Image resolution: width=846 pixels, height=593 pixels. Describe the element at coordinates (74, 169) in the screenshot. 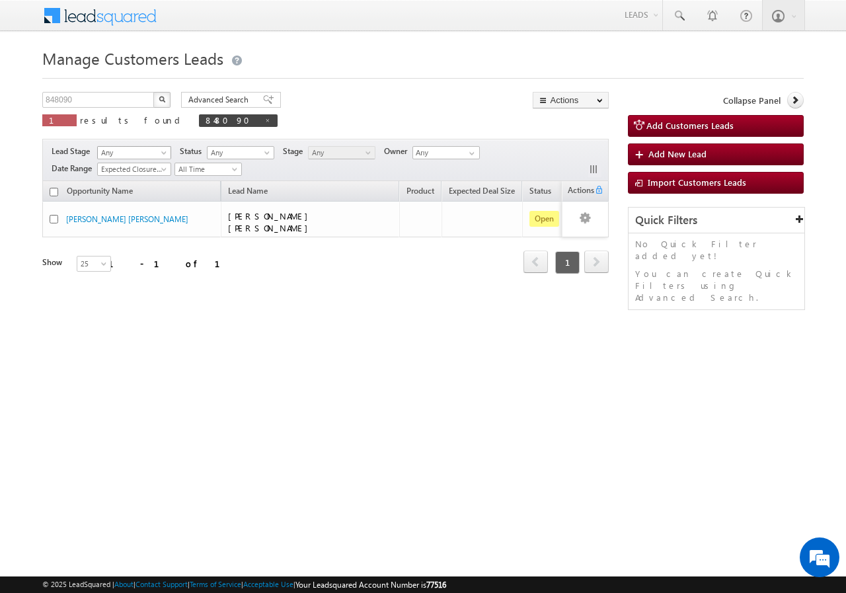

I see `span: Date Range` at that location.